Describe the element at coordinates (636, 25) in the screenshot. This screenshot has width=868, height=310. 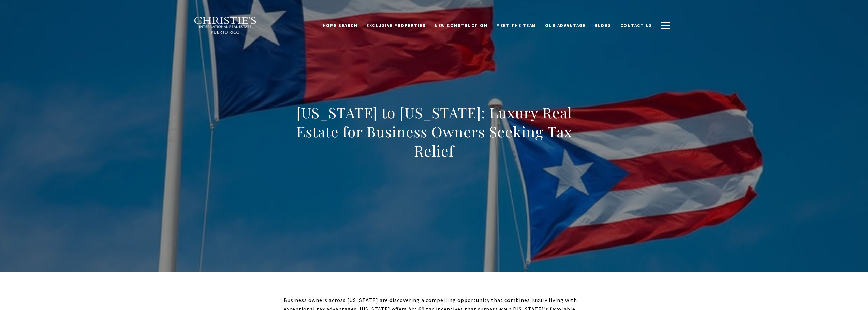
I see `span: Contact Us` at that location.